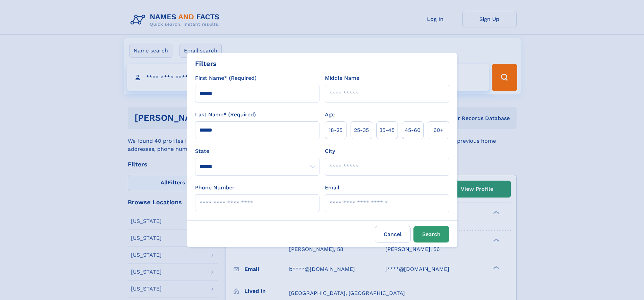 The height and width of the screenshot is (300, 644). I want to click on label: Middle Name, so click(342, 78).